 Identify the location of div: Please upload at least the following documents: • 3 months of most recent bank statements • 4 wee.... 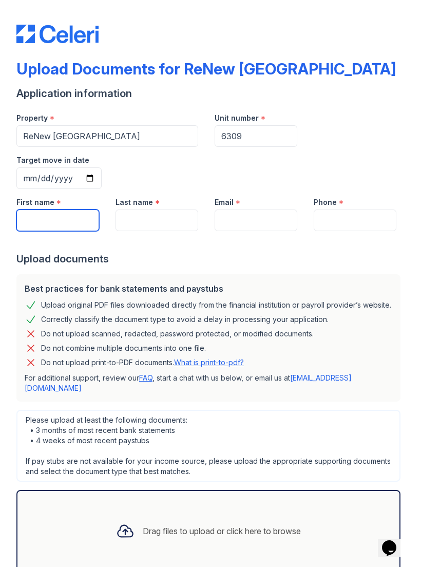
(208, 446).